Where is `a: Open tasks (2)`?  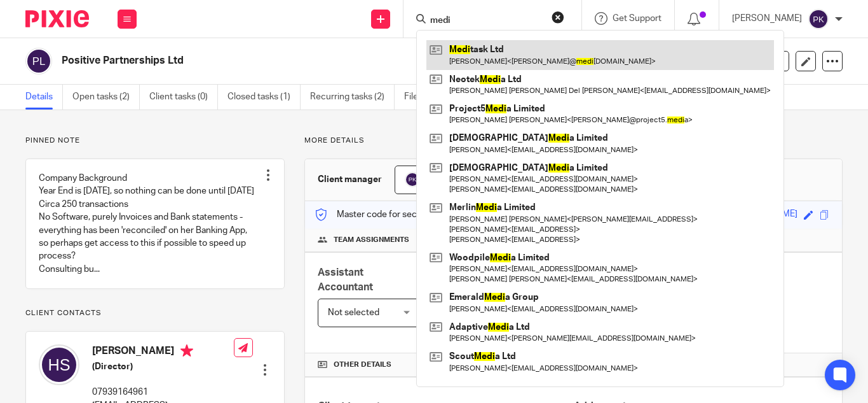
a: Open tasks (2) is located at coordinates (106, 97).